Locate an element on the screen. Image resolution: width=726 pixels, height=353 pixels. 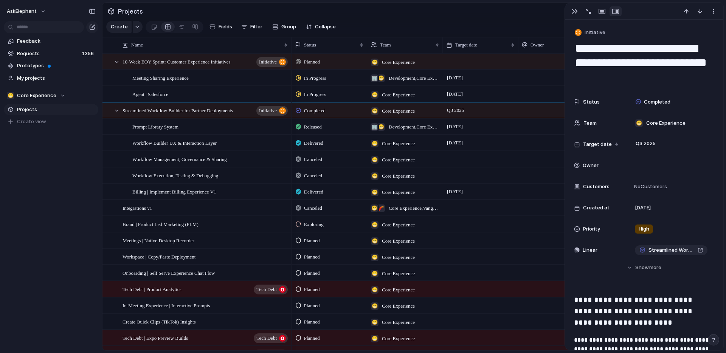
button: Tech Debt is located at coordinates (271, 290).